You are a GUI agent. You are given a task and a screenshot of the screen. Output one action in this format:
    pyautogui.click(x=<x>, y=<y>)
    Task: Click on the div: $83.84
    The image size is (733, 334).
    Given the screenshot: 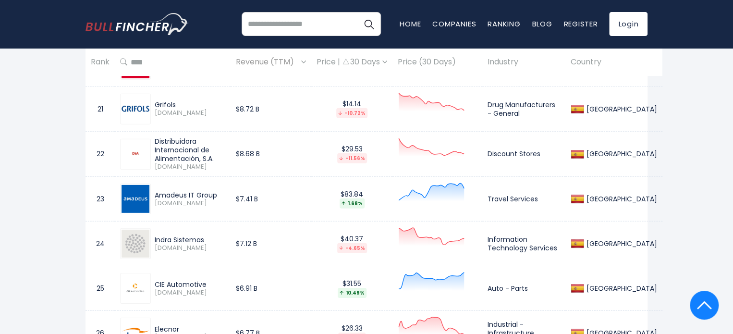 What is the action you would take?
    pyautogui.click(x=352, y=199)
    